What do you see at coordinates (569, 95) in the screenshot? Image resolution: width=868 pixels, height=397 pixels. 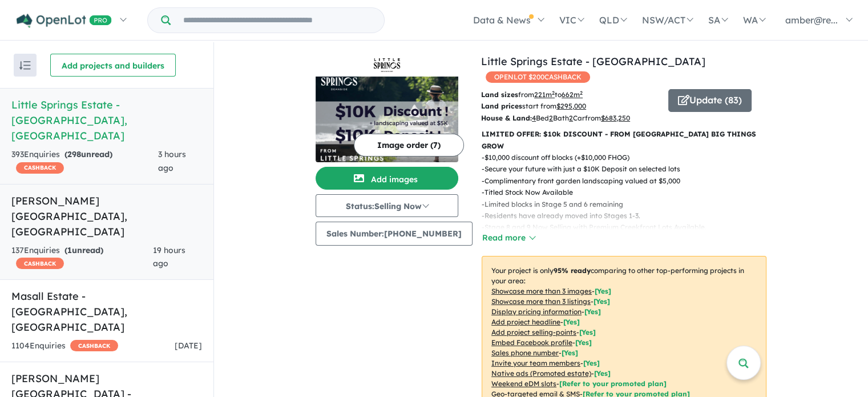 I see `span: to` at bounding box center [569, 95].